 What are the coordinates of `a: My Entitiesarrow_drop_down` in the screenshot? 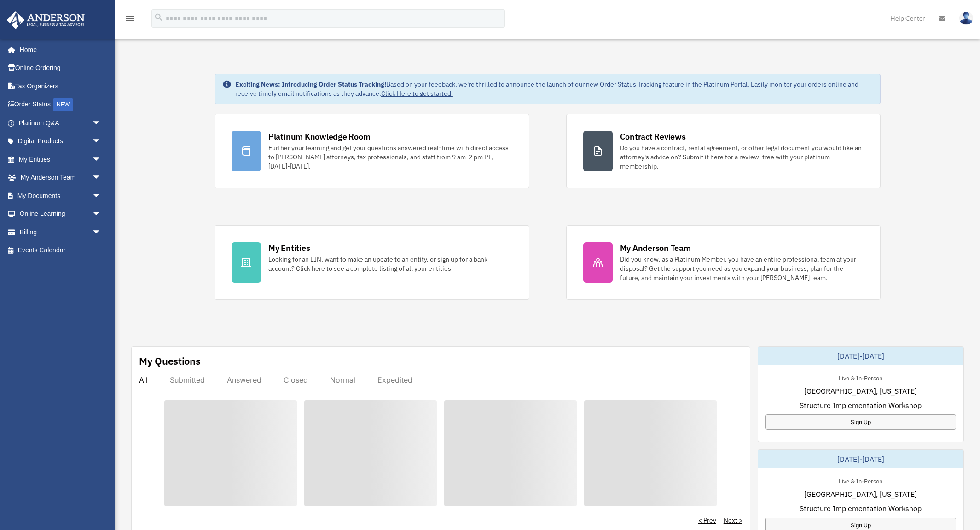 It's located at (61, 159).